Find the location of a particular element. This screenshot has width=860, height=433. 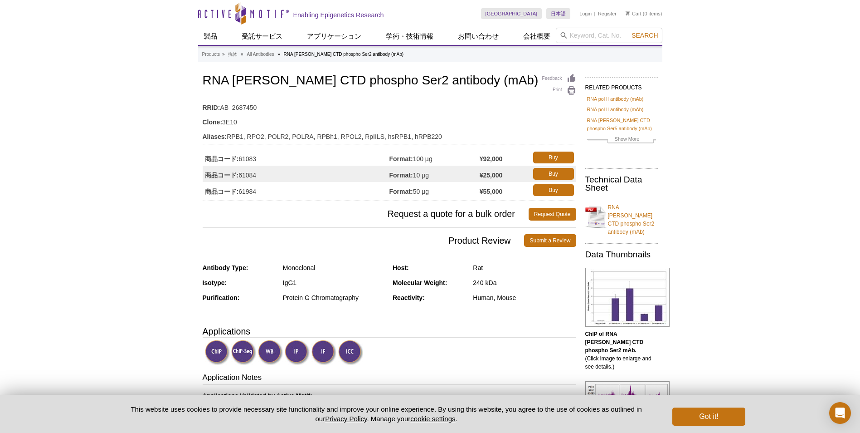

input: Keyword, Cat. No. is located at coordinates (609, 35).